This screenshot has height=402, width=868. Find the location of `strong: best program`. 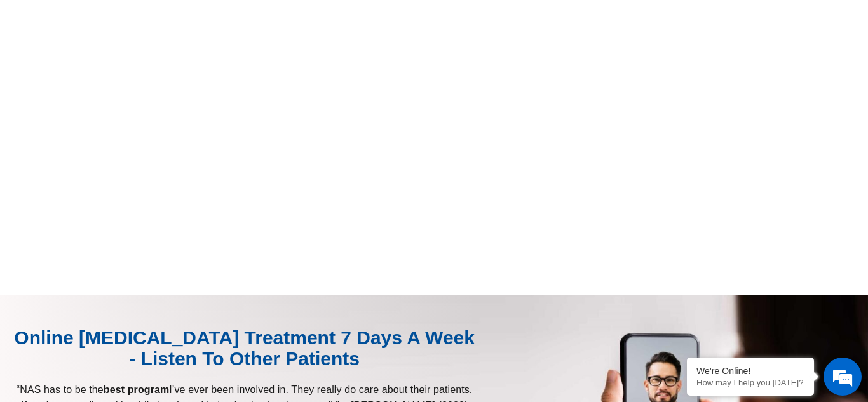

strong: best program is located at coordinates (136, 390).